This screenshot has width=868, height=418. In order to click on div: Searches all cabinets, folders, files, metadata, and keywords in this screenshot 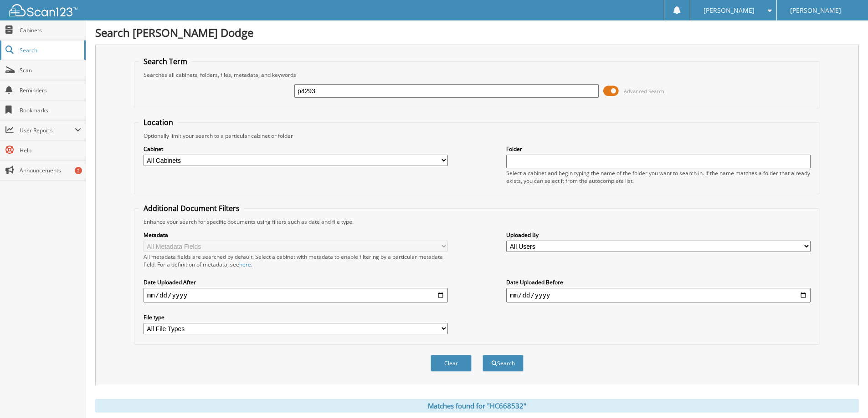, I will do `click(477, 75)`.